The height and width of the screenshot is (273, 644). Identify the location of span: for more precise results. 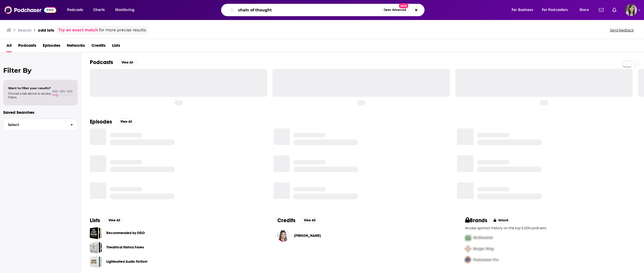
(122, 30).